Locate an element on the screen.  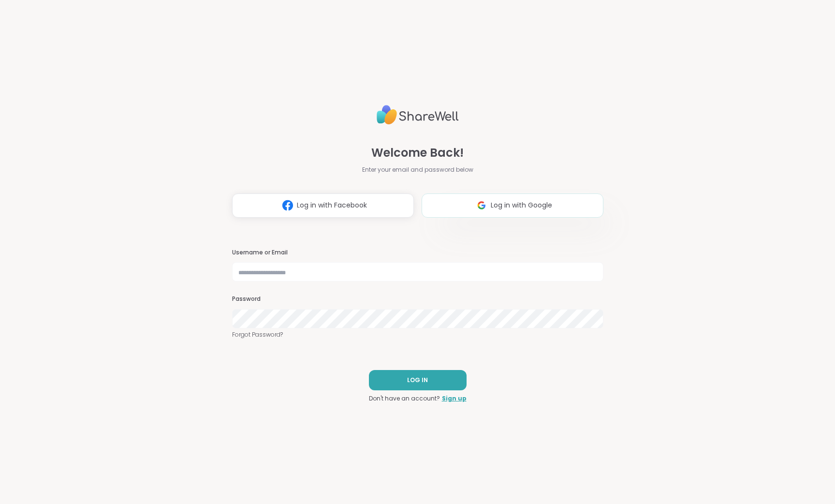
span: Enter your email and password below is located at coordinates (418, 170).